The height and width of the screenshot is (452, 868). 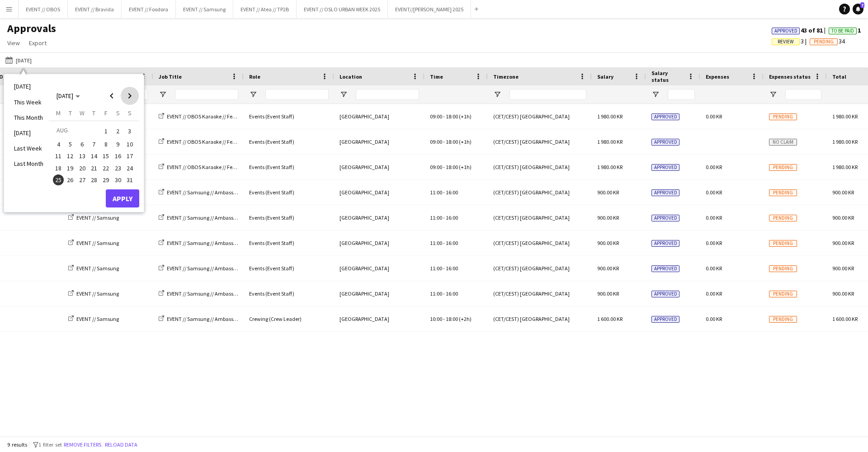 I want to click on li: Last Week, so click(x=28, y=148).